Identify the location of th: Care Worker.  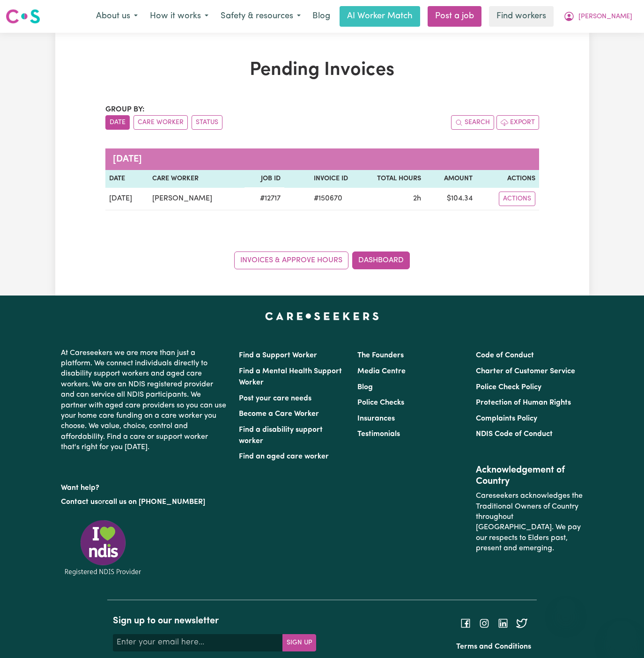
(196, 179).